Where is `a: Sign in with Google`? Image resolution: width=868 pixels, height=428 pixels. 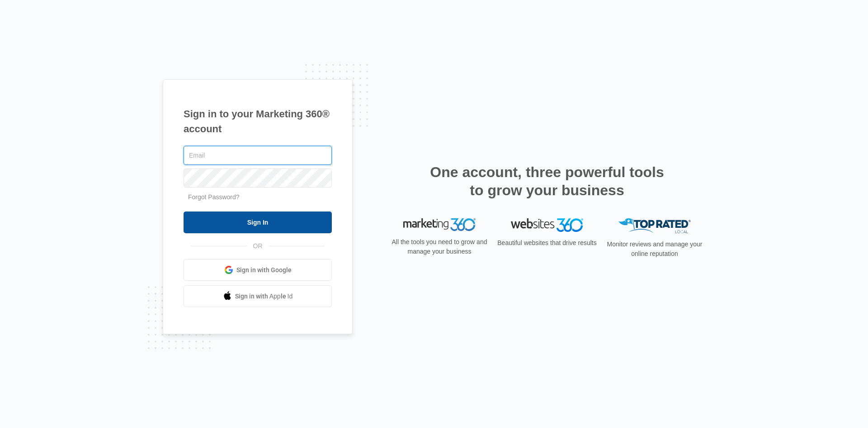 a: Sign in with Google is located at coordinates (258, 270).